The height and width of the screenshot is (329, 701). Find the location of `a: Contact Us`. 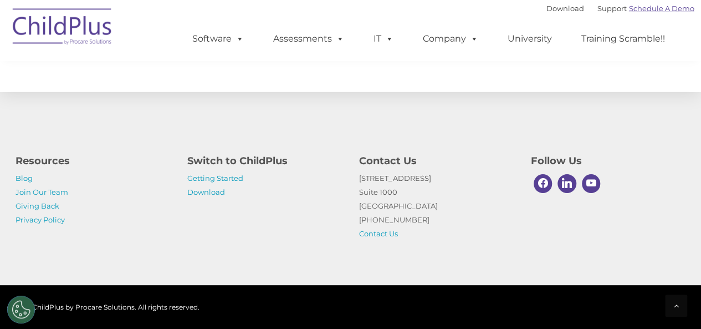

a: Contact Us is located at coordinates (379, 233).